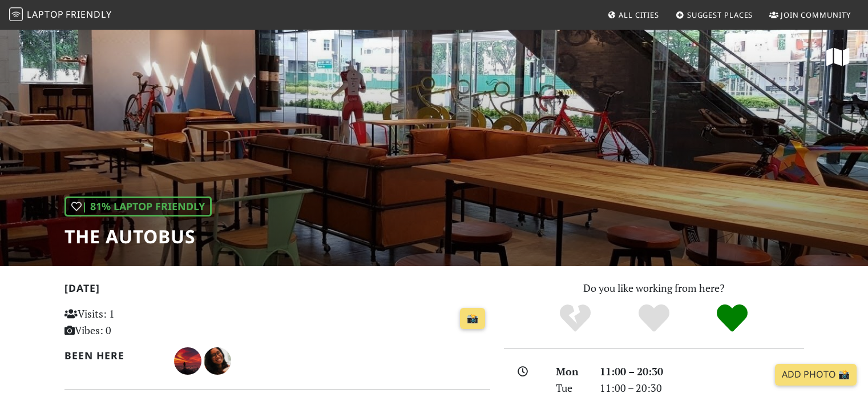  I want to click on h1: The Autobus, so click(139, 237).